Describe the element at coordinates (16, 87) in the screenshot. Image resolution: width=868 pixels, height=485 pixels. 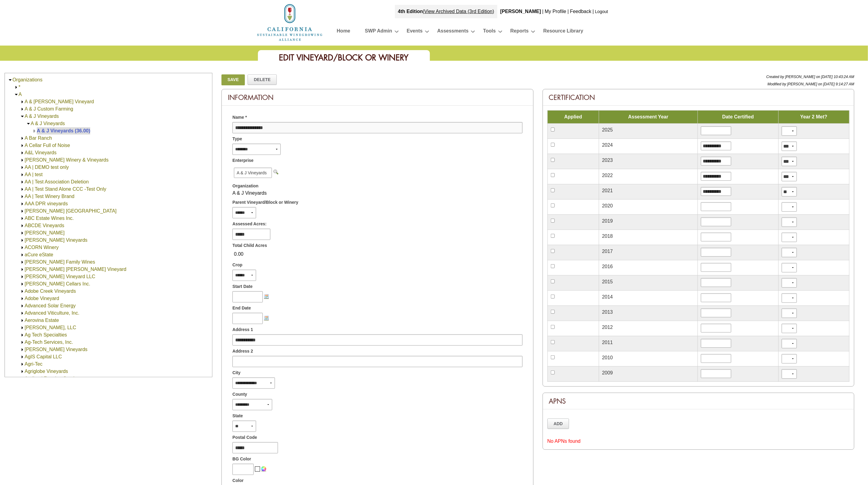
I see `img: Expand *` at that location.